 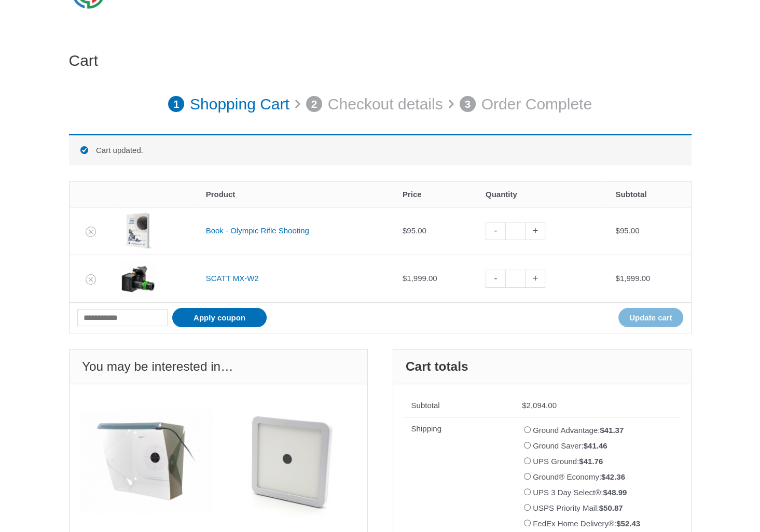 I want to click on label: UPS 3 Day Select®:, so click(x=579, y=492).